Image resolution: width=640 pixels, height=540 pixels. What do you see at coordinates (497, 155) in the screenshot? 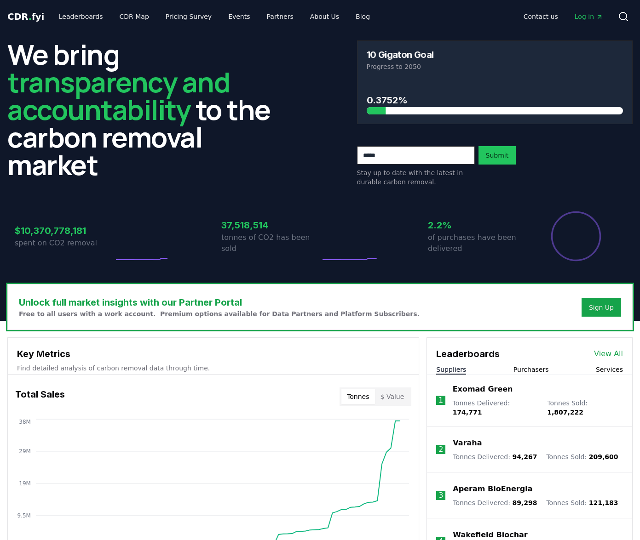
I see `button: Submit` at bounding box center [497, 155].